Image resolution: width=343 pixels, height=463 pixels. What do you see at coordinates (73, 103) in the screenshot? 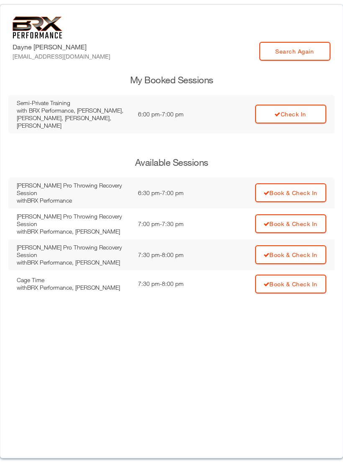
I see `div: Semi-Private Training` at bounding box center [73, 103].